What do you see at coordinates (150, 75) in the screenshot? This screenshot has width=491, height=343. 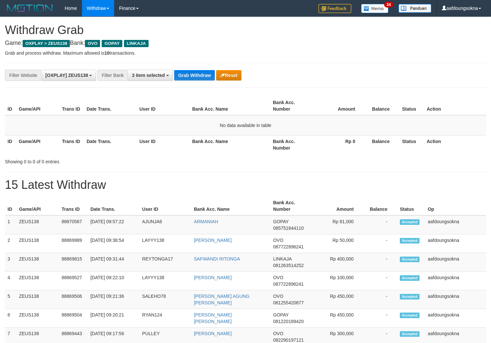 I see `button: 3 item selected` at bounding box center [150, 75].